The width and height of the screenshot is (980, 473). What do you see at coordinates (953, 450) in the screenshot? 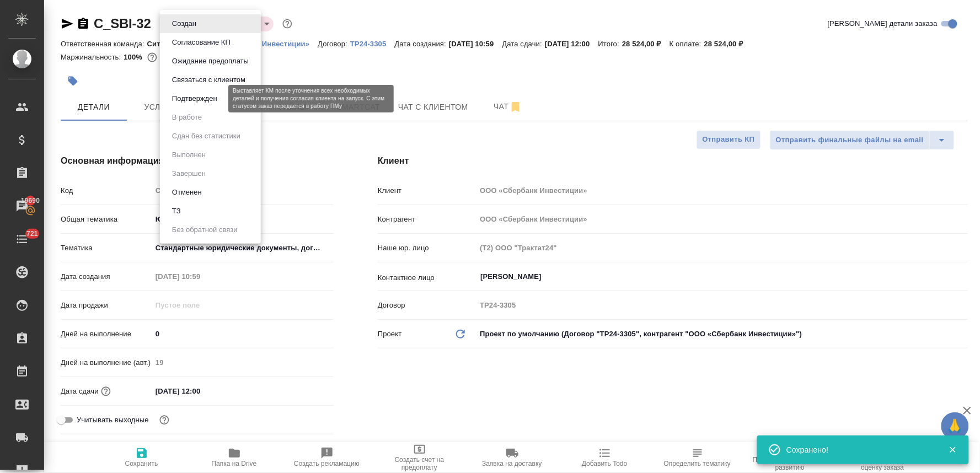
I see `button: Закрыть` at bounding box center [953, 450].